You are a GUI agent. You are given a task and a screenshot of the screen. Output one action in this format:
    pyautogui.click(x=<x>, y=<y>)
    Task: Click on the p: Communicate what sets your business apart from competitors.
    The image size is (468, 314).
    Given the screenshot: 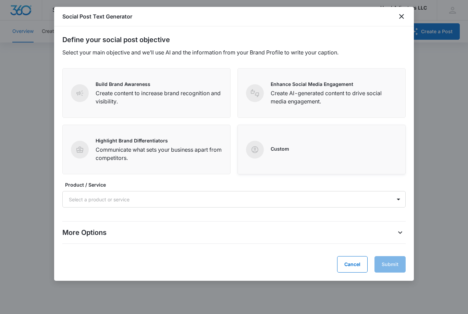 What is the action you would take?
    pyautogui.click(x=159, y=154)
    